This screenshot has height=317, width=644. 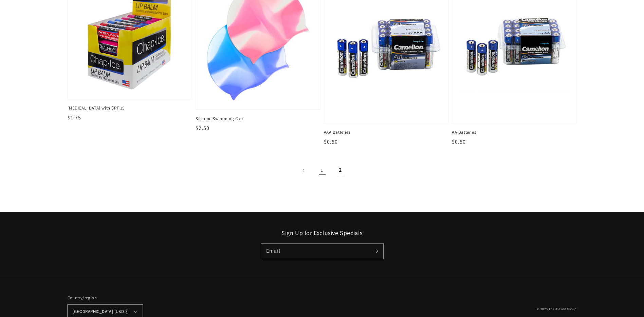 What do you see at coordinates (202, 128) in the screenshot?
I see `span: $2.50` at bounding box center [202, 128].